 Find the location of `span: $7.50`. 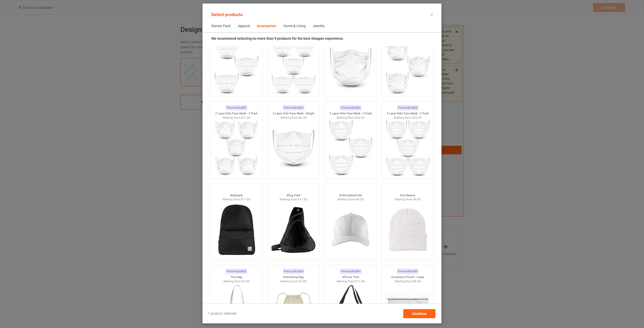

span: $7.50 is located at coordinates (245, 281).